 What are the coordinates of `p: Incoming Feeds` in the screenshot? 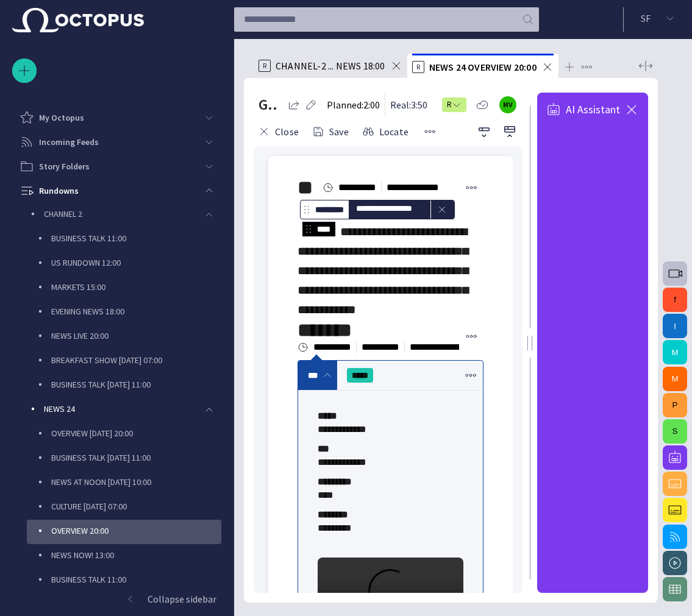 It's located at (69, 142).